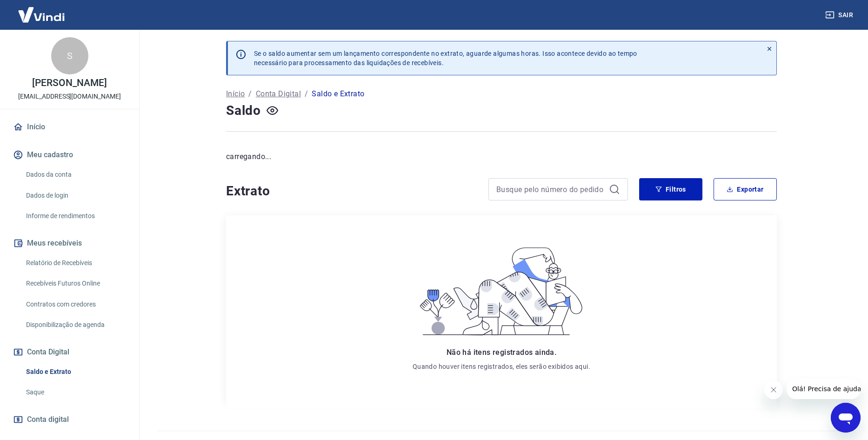  I want to click on a: Saque, so click(75, 392).